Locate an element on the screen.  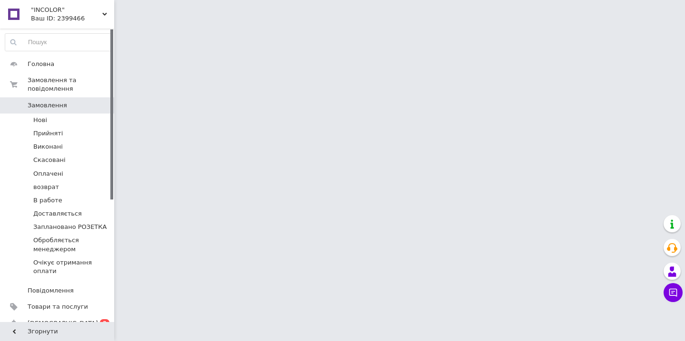
span: Повідомлення is located at coordinates (50, 291).